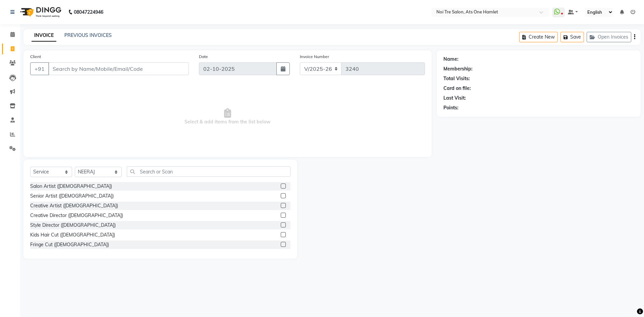 The height and width of the screenshot is (317, 644). Describe the element at coordinates (89, 12) in the screenshot. I see `b: 08047224946` at that location.